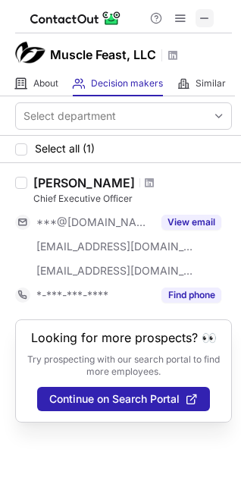 This screenshot has width=241, height=484. Describe the element at coordinates (124, 399) in the screenshot. I see `button: Continue on Search Portal` at that location.